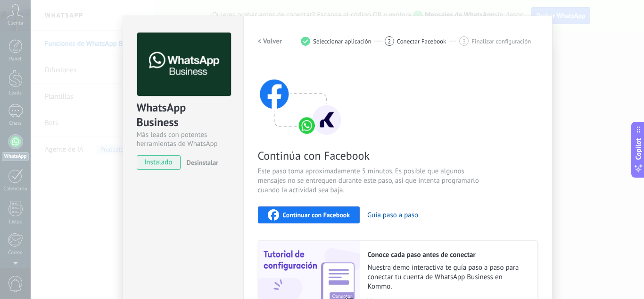  What do you see at coordinates (393, 215) in the screenshot?
I see `button: Guía paso a paso` at bounding box center [393, 215].